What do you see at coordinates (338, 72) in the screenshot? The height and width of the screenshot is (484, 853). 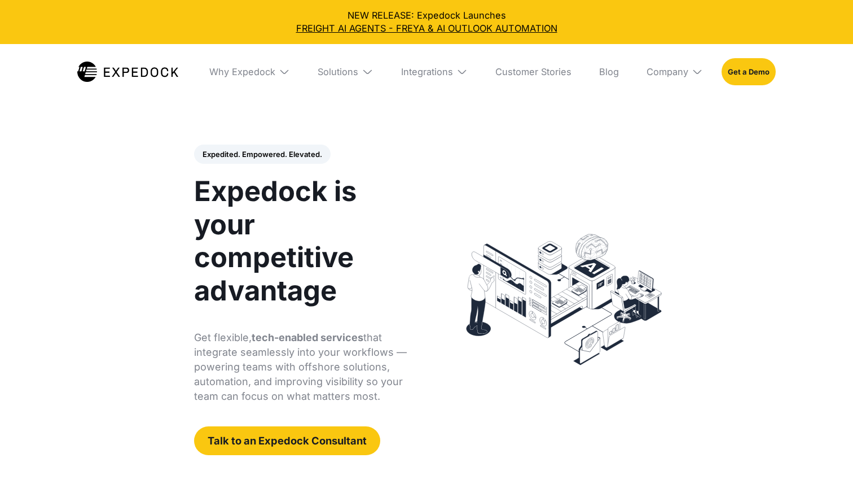 I see `div: Solutions` at bounding box center [338, 72].